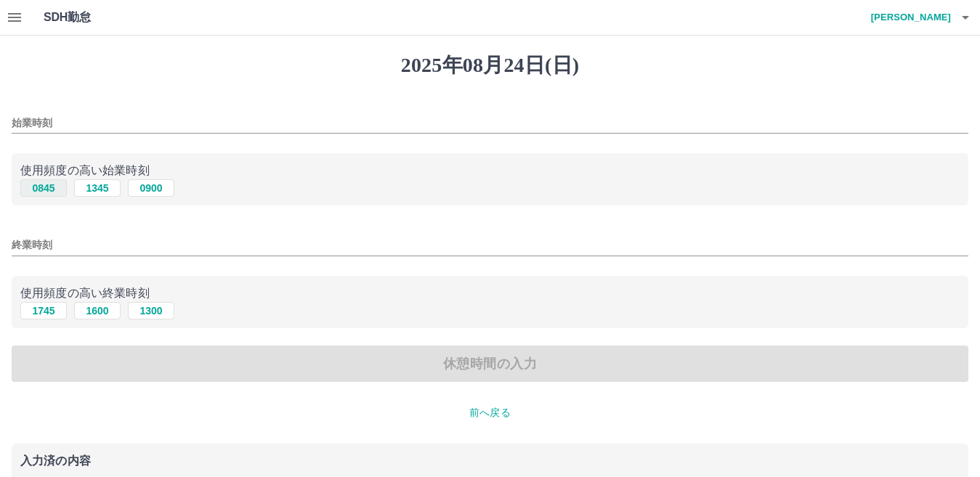 The image size is (980, 477). What do you see at coordinates (44, 188) in the screenshot?
I see `button: 0845` at bounding box center [44, 188].